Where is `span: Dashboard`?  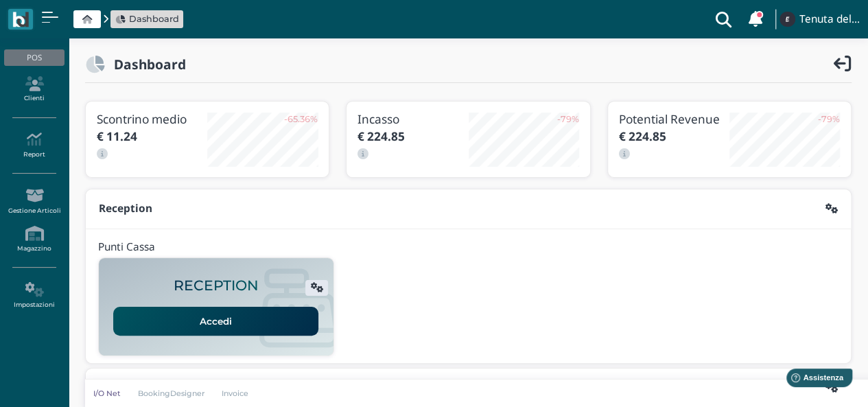 span: Dashboard is located at coordinates (154, 18).